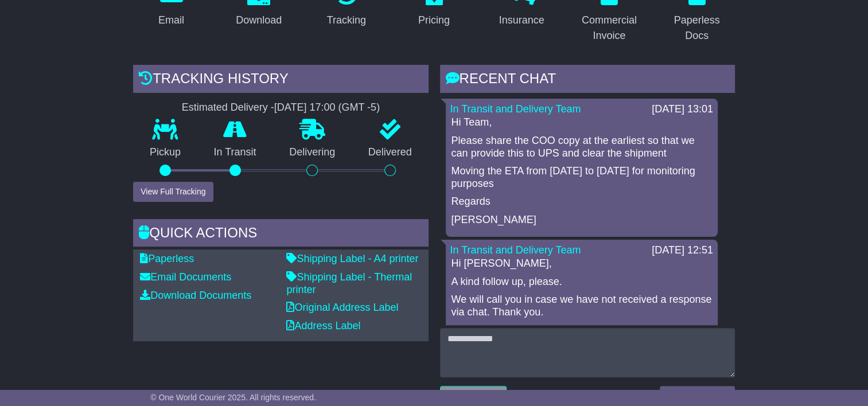 The image size is (868, 406). What do you see at coordinates (280, 108) in the screenshot?
I see `div: Estimated Delivery -` at bounding box center [280, 108].